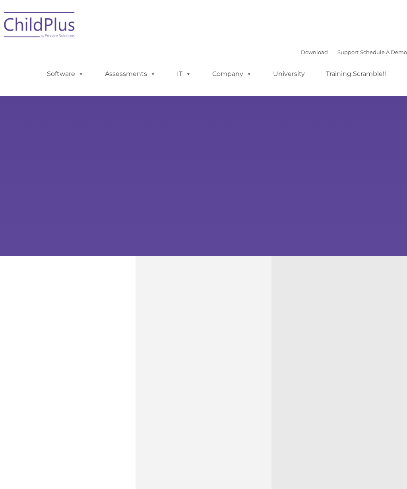  Describe the element at coordinates (314, 52) in the screenshot. I see `a: Download` at that location.